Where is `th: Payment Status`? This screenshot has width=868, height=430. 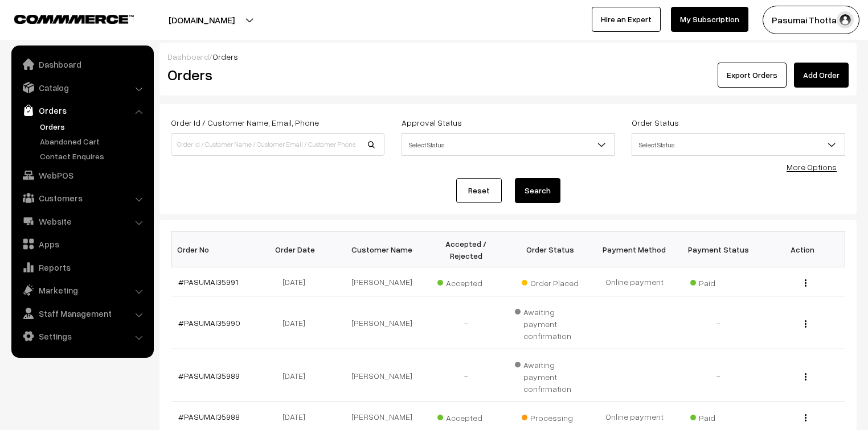 th: Payment Status is located at coordinates (719, 250).